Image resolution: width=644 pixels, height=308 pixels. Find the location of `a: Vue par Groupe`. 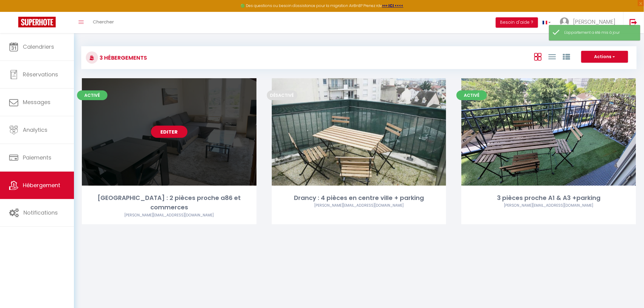

a: Vue par Groupe is located at coordinates (567, 56).